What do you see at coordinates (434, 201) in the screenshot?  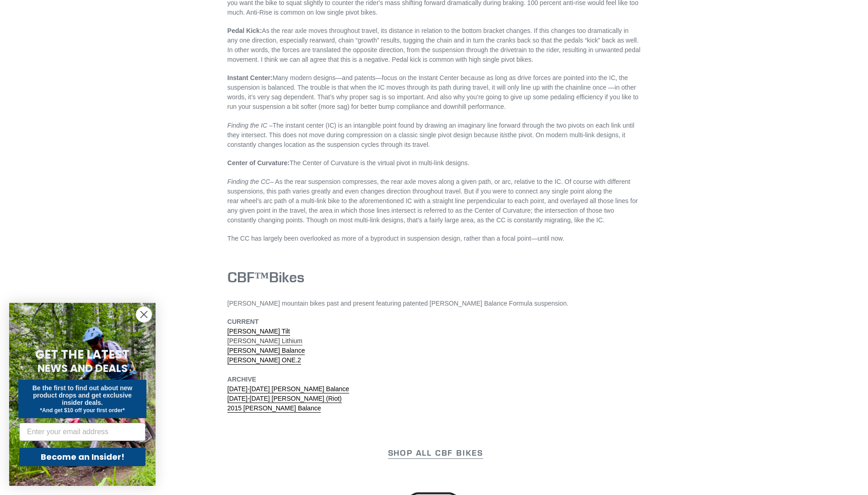 I see `p: – As the rear suspension compresses, the rear axle moves along a given path, or arc, relative to ...` at bounding box center [434, 201].